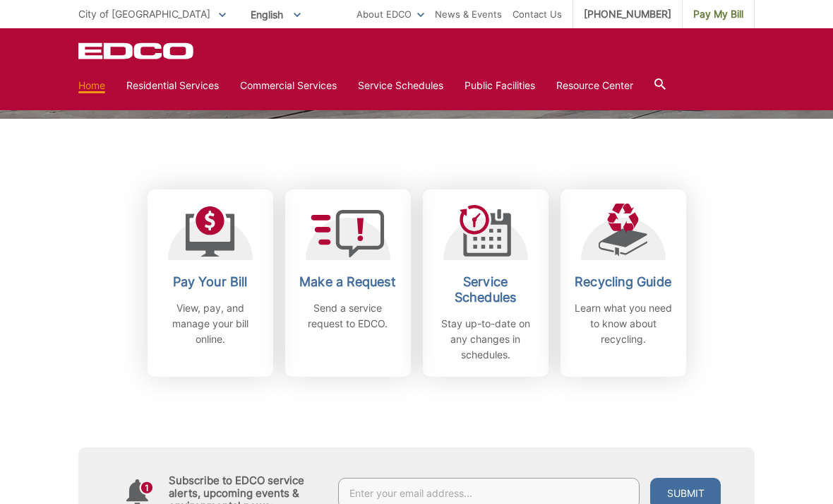 The width and height of the screenshot is (833, 504). What do you see at coordinates (469, 14) in the screenshot?
I see `a: News & Events` at bounding box center [469, 14].